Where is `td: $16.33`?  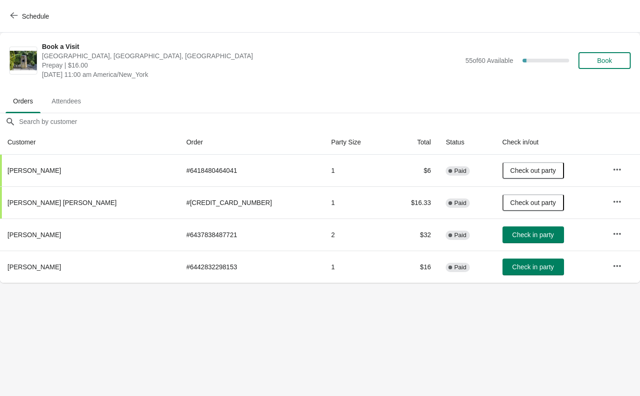 td: $16.33 is located at coordinates (413, 202).